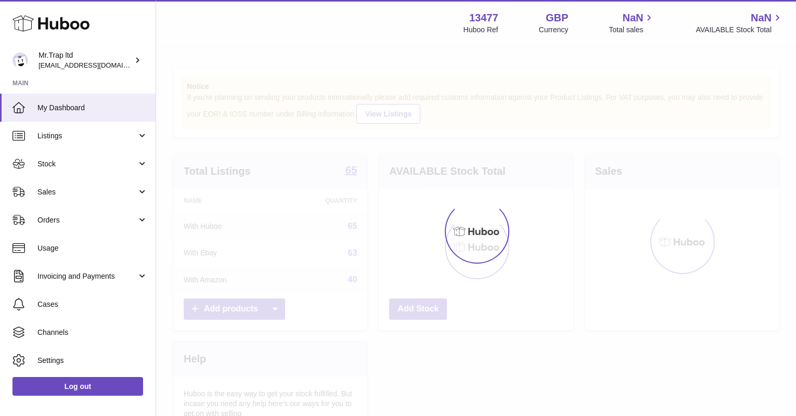  What do you see at coordinates (87, 192) in the screenshot?
I see `span: Sales` at bounding box center [87, 192].